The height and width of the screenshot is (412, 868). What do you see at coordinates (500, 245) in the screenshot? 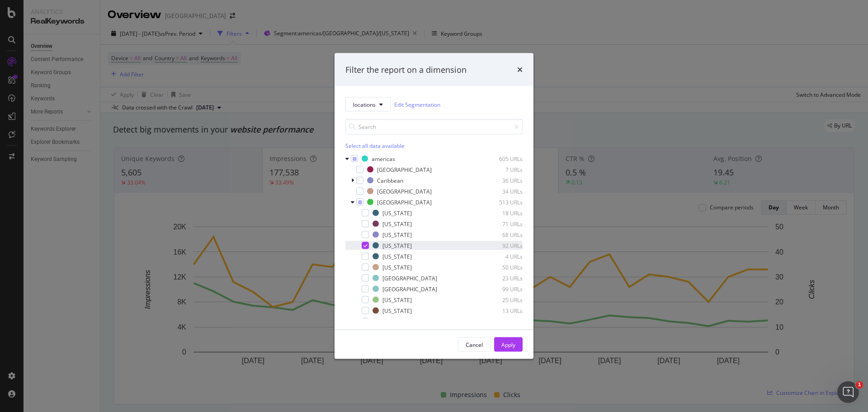
I see `div: 92 URLs` at bounding box center [500, 245].